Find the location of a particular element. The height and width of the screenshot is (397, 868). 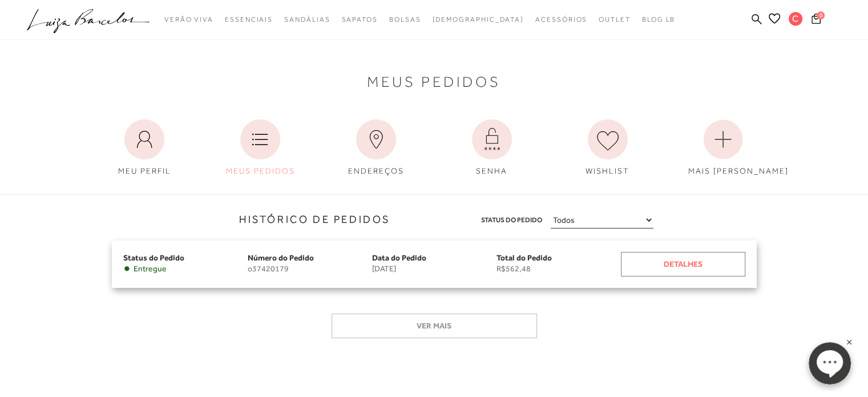

h3: Histórico de Pedidos is located at coordinates (200, 219).